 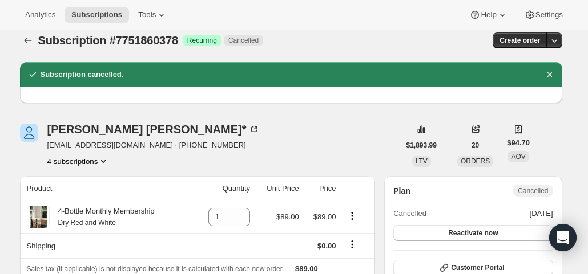 What do you see at coordinates (278, 189) in the screenshot?
I see `th: Unit Price` at bounding box center [278, 189].